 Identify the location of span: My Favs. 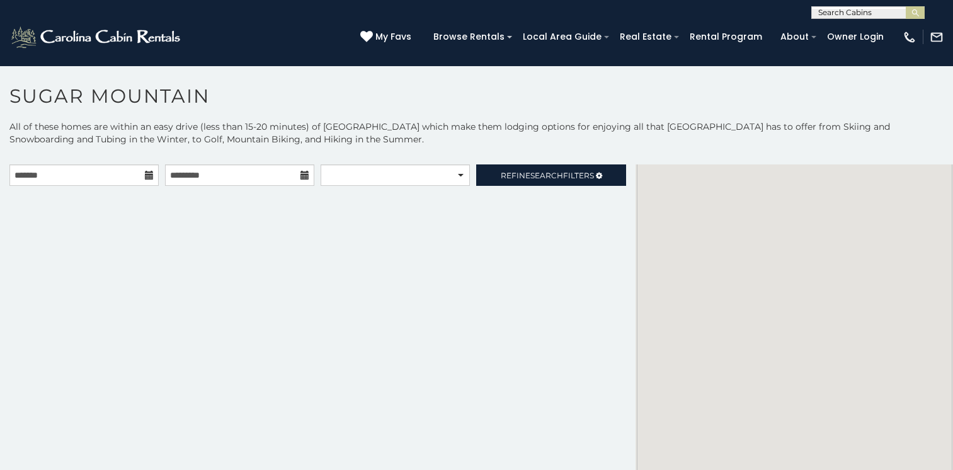
(393, 37).